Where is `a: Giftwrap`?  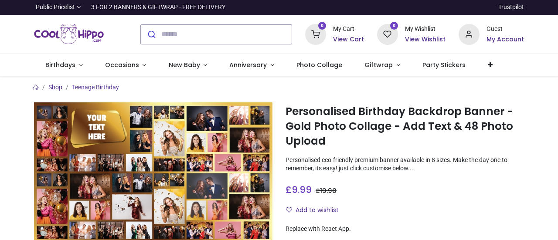
a: Giftwrap is located at coordinates (382, 65).